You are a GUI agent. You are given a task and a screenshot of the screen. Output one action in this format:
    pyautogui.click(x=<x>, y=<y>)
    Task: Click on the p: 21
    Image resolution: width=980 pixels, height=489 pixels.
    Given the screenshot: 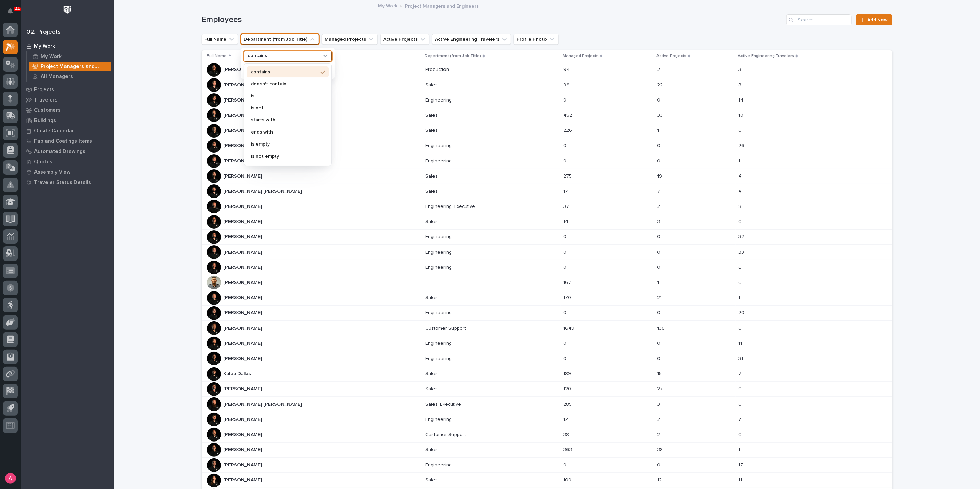 What is the action you would take?
    pyautogui.click(x=660, y=297)
    